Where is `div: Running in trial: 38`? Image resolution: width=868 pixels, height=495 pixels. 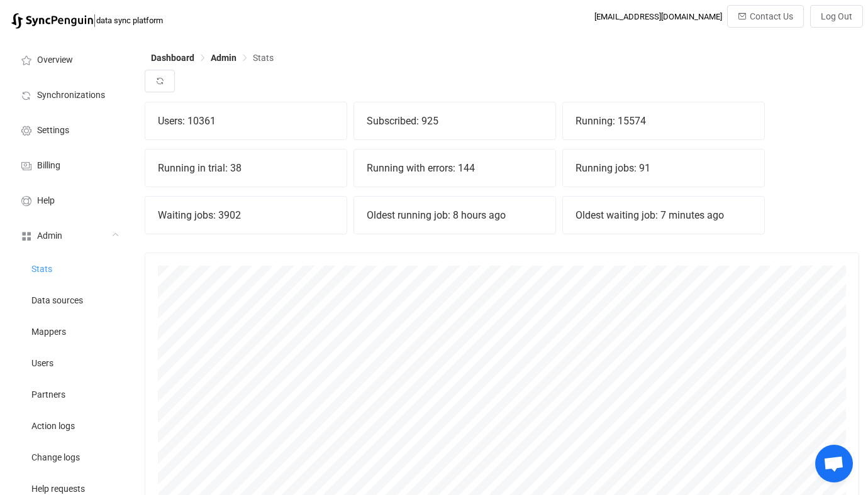 div: Running in trial: 38 is located at coordinates (246, 168).